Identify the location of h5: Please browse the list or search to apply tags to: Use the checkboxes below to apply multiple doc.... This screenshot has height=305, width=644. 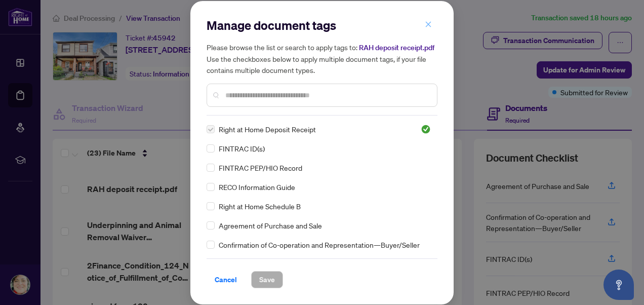
(322, 59).